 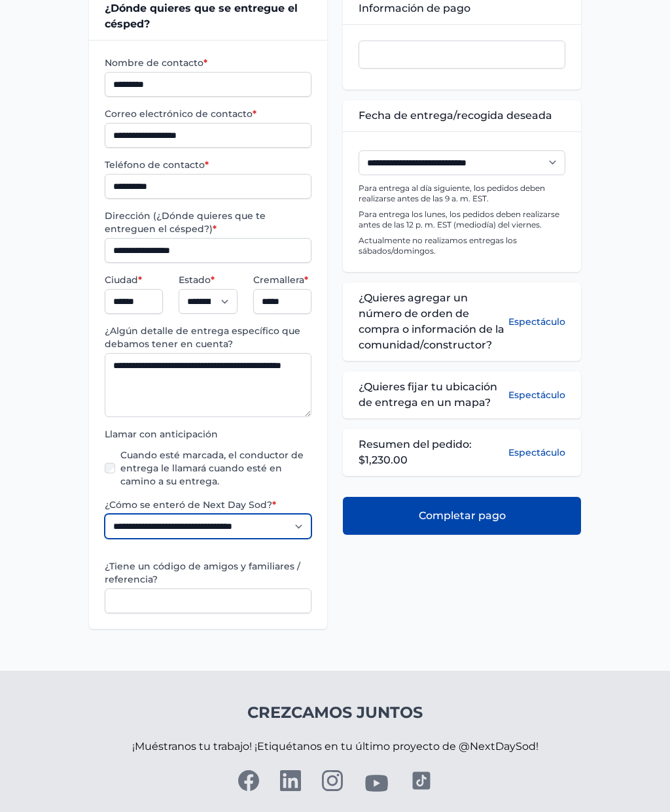 I want to click on font: ¡Muéstranos tu trabajo! ¡Etiquétanos en tu último proyecto de @NextDaySod!, so click(x=335, y=746).